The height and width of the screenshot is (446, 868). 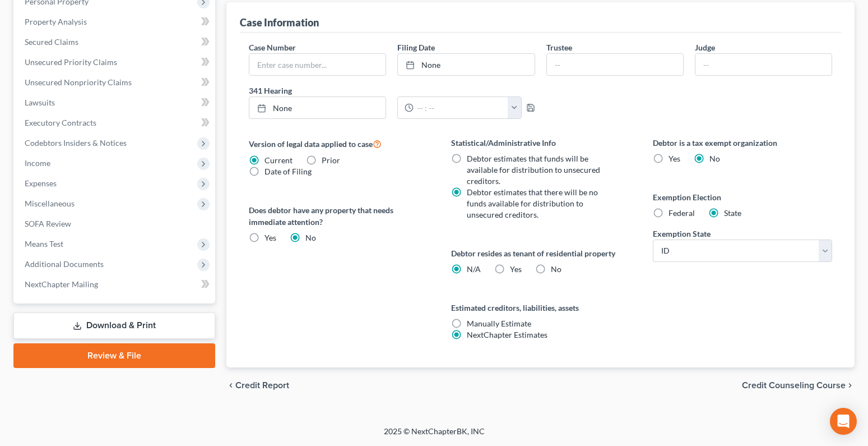 I want to click on a: Review & File, so click(x=114, y=356).